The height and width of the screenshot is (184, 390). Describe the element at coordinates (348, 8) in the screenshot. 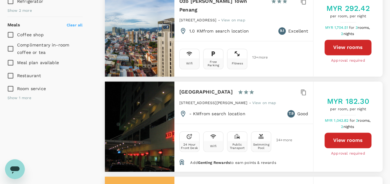

I see `h5: MYR 292.42` at that location.